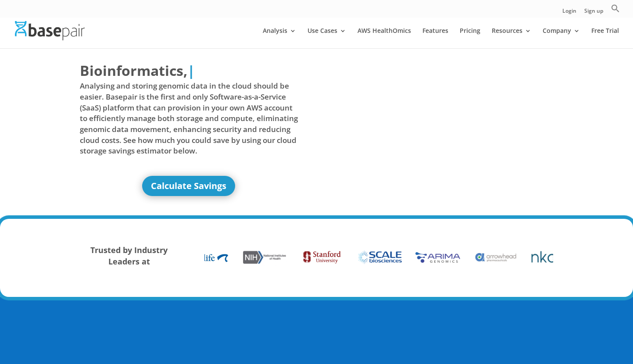 This screenshot has height=364, width=633. Describe the element at coordinates (189, 118) in the screenshot. I see `span: Analysing and storing genomic data in the cloud should be easier. Basepair is the first and only ...` at that location.